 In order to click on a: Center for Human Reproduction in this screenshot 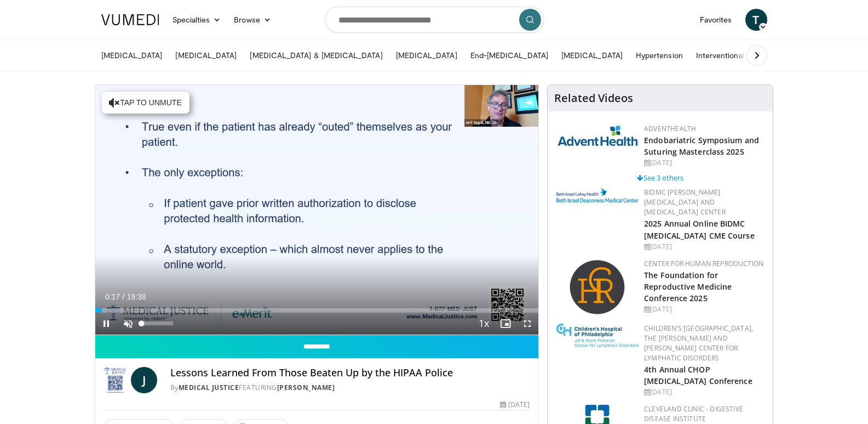, I will do `click(704, 263)`.